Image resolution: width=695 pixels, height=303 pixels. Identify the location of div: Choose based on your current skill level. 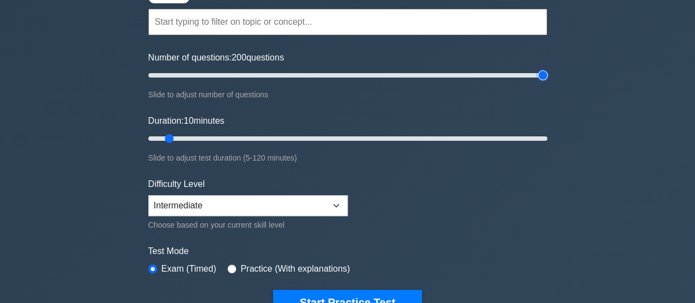
(248, 225).